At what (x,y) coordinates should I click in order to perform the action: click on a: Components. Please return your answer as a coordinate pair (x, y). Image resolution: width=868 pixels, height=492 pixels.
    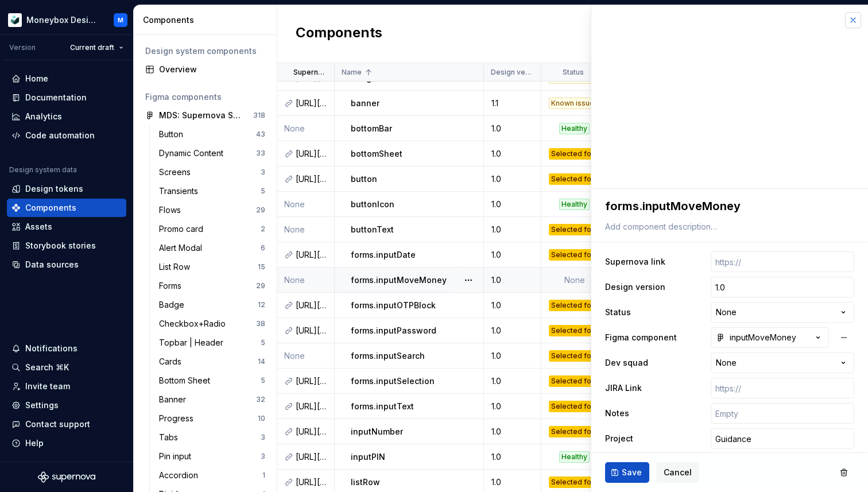
    Looking at the image, I should click on (67, 208).